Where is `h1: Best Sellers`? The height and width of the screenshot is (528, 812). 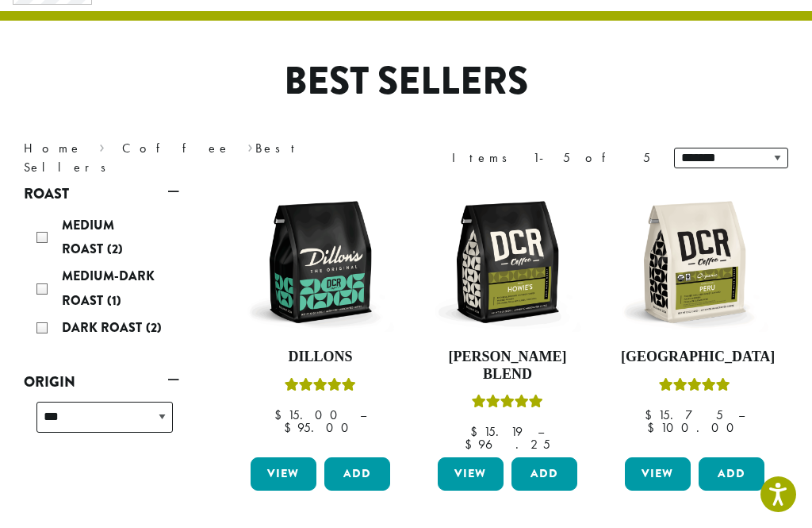 h1: Best Sellers is located at coordinates (406, 82).